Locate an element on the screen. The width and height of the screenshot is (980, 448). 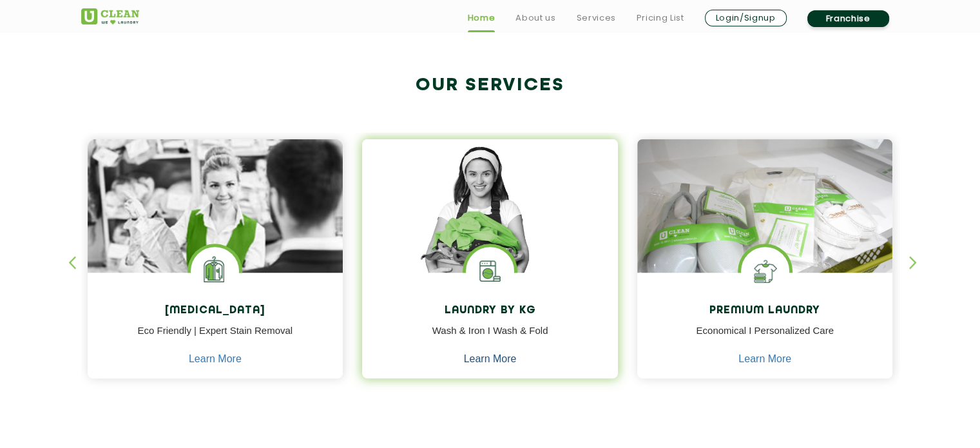
img: a girl with laundry basket is located at coordinates (490, 224).